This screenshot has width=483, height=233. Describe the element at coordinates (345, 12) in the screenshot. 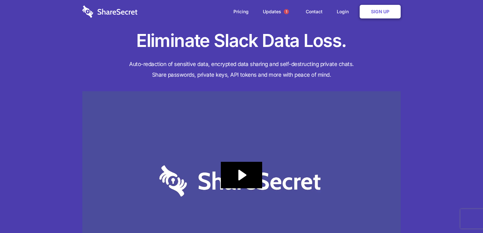

I see `a: Login` at that location.